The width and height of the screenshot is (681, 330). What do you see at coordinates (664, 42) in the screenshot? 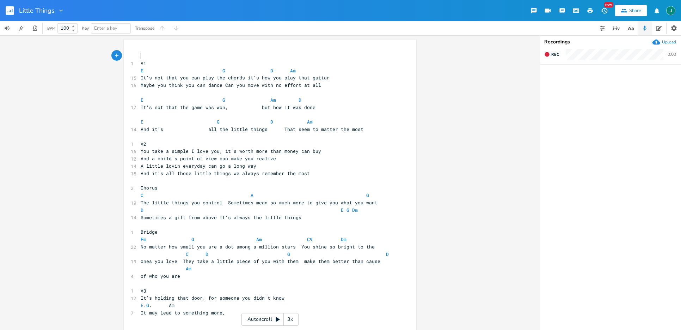
I see `button: Upload` at bounding box center [664, 42].